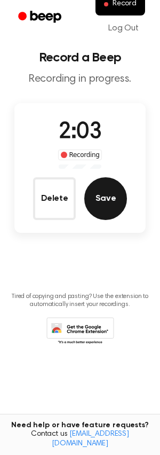 This screenshot has width=160, height=455. I want to click on span: Contact us, so click(80, 439).